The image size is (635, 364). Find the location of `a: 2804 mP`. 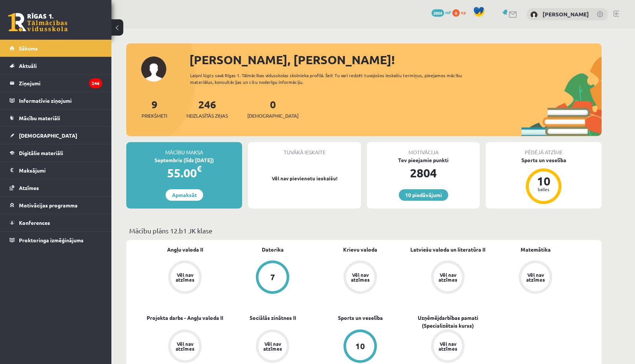

a: 2804 mP is located at coordinates (441, 12).